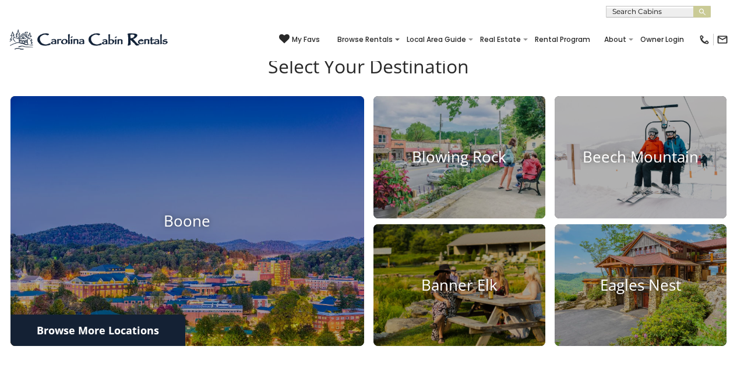  Describe the element at coordinates (459, 285) in the screenshot. I see `h4: Banner Elk` at that location.